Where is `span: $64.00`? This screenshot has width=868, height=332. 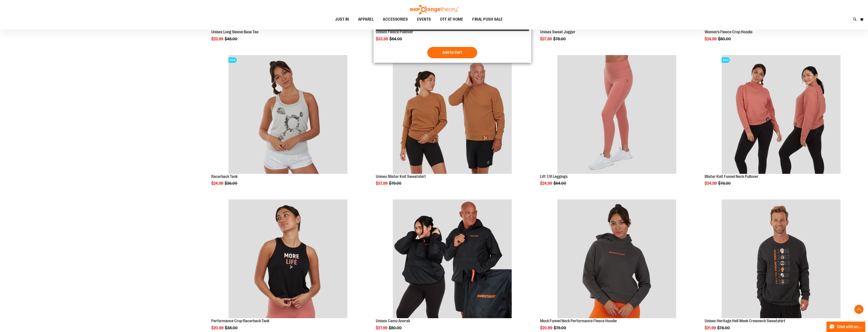 span: $64.00 is located at coordinates (560, 183).